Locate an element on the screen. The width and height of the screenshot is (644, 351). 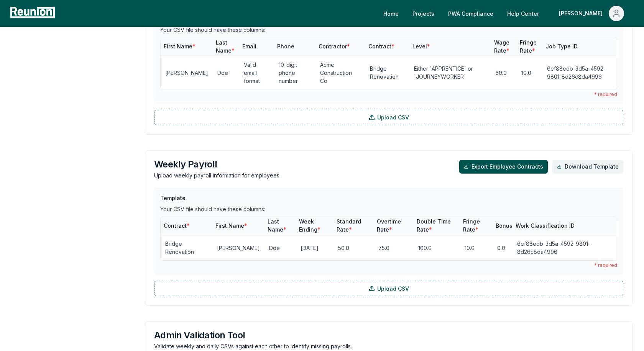
a: Help Center is located at coordinates (523, 13).